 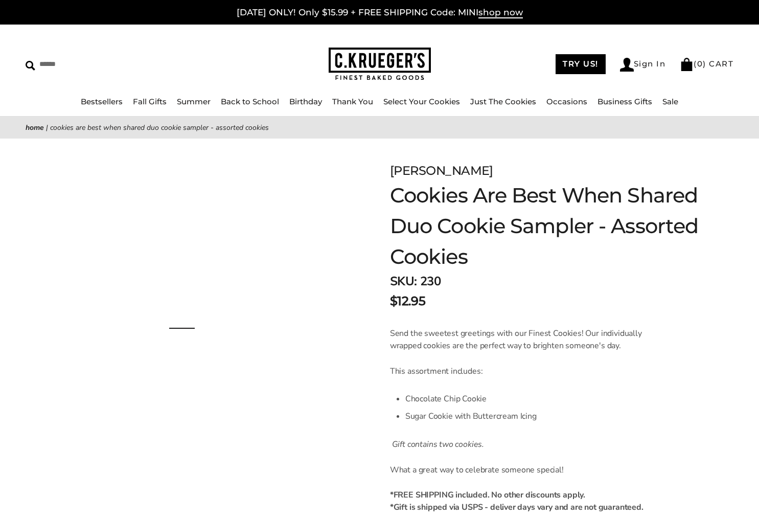 What do you see at coordinates (670, 101) in the screenshot?
I see `a: Sale` at bounding box center [670, 101].